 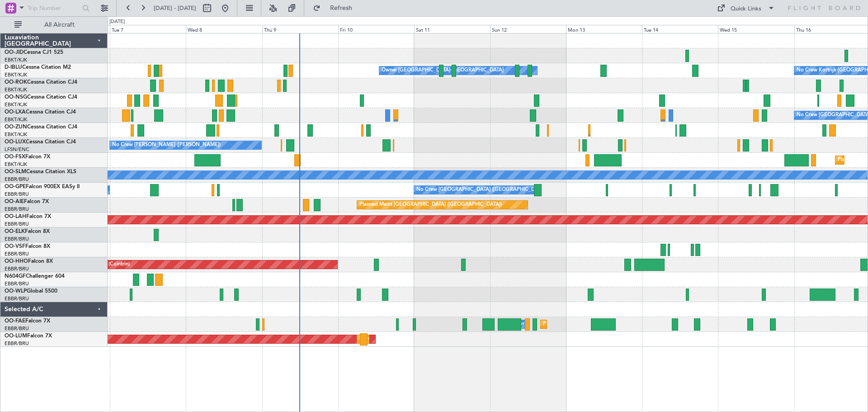 What do you see at coordinates (15, 321) in the screenshot?
I see `span: OO-FAE` at bounding box center [15, 321].